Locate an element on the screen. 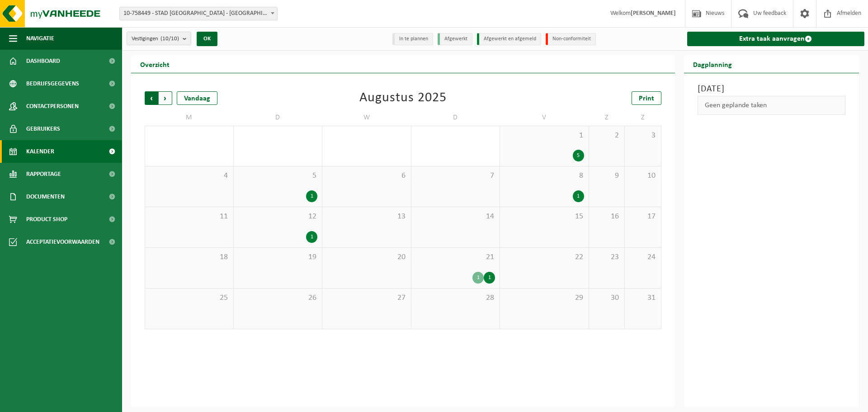  span: Dashboard is located at coordinates (43, 61).